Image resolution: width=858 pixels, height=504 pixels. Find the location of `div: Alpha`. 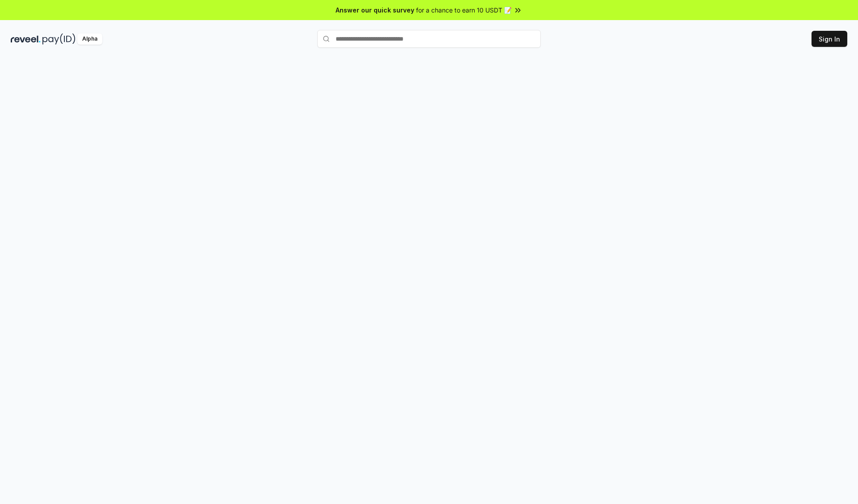

div: Alpha is located at coordinates (90, 39).